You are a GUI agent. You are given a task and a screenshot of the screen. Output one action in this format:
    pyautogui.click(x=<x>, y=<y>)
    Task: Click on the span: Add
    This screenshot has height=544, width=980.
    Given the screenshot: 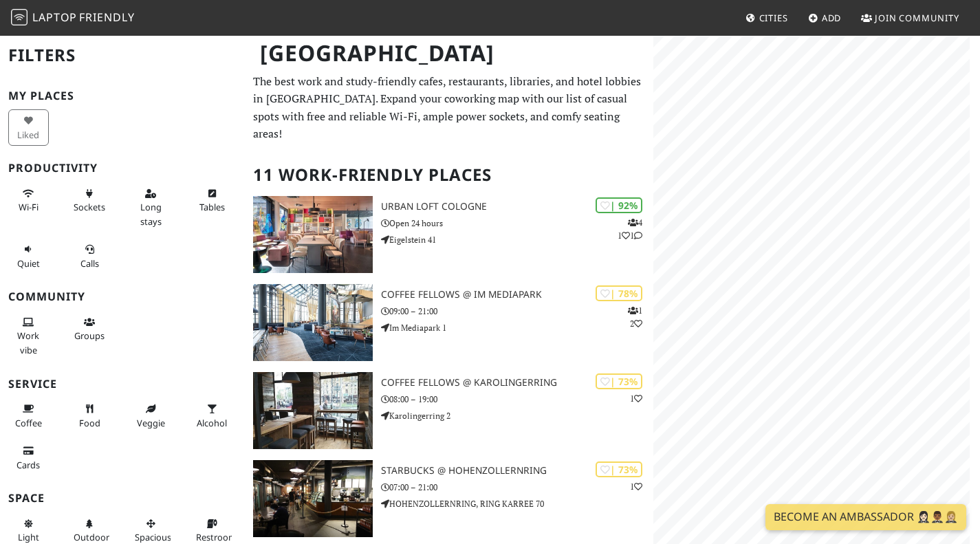 What is the action you would take?
    pyautogui.click(x=832, y=18)
    